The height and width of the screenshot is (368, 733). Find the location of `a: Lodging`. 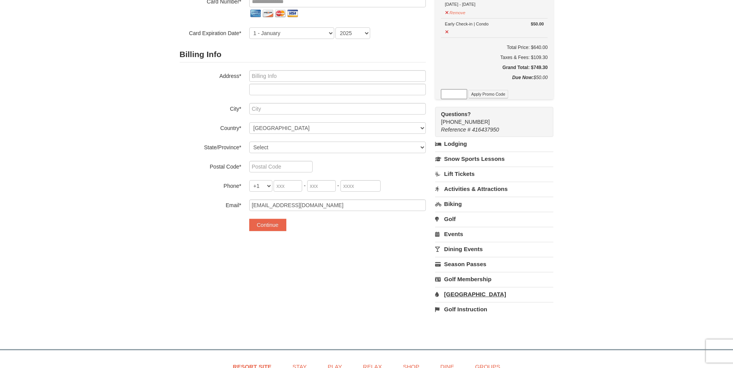

a: Lodging is located at coordinates (494, 144).